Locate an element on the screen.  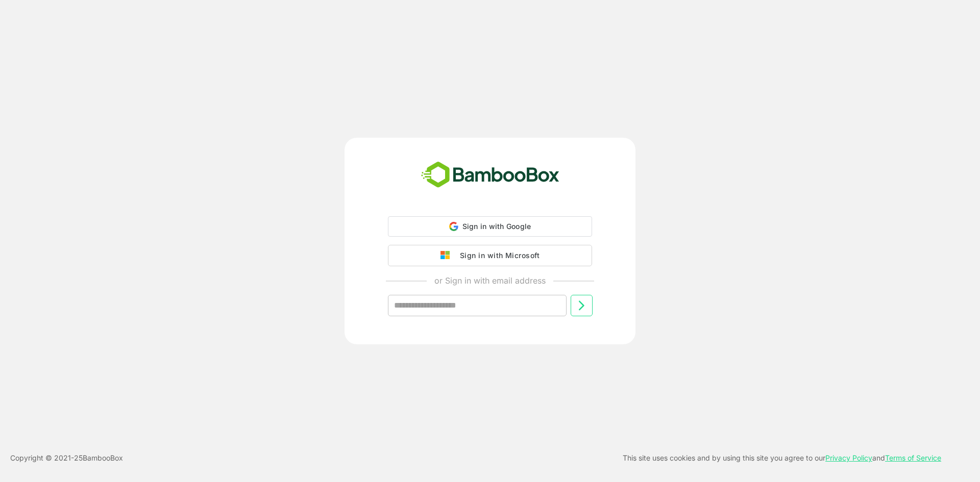
p: or Sign in with email address is located at coordinates (490, 281).